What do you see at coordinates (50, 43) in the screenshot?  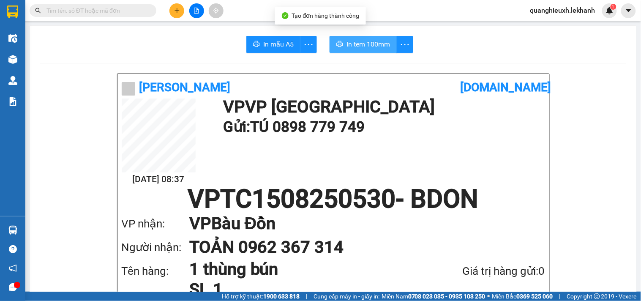 I see `div: 0971418438` at bounding box center [50, 43].